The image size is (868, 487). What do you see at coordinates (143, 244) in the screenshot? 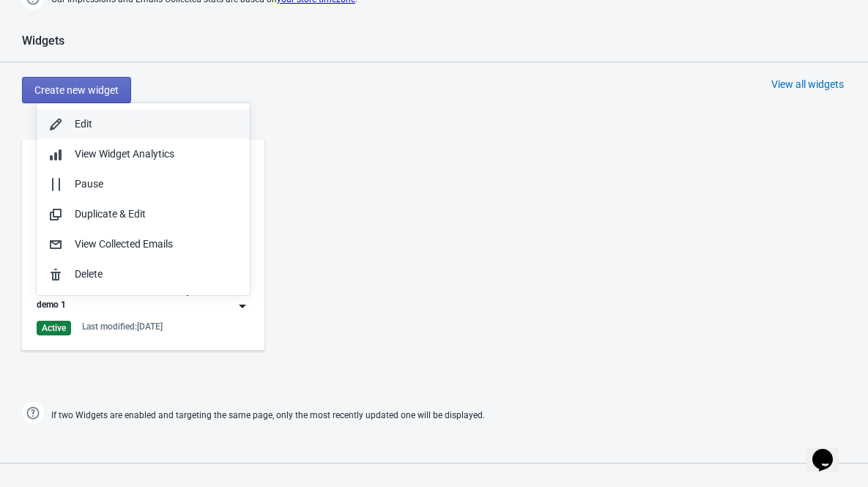
I see `button: View Collected Emails` at bounding box center [143, 244].